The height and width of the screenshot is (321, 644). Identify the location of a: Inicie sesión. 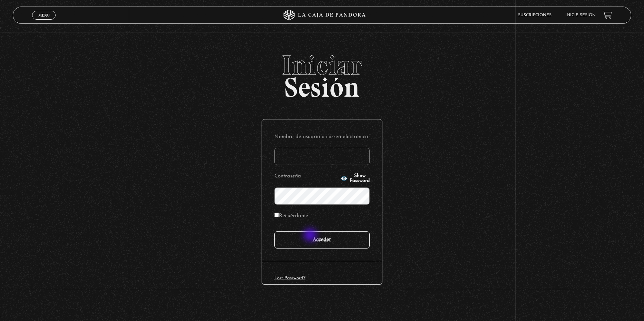
(580, 15).